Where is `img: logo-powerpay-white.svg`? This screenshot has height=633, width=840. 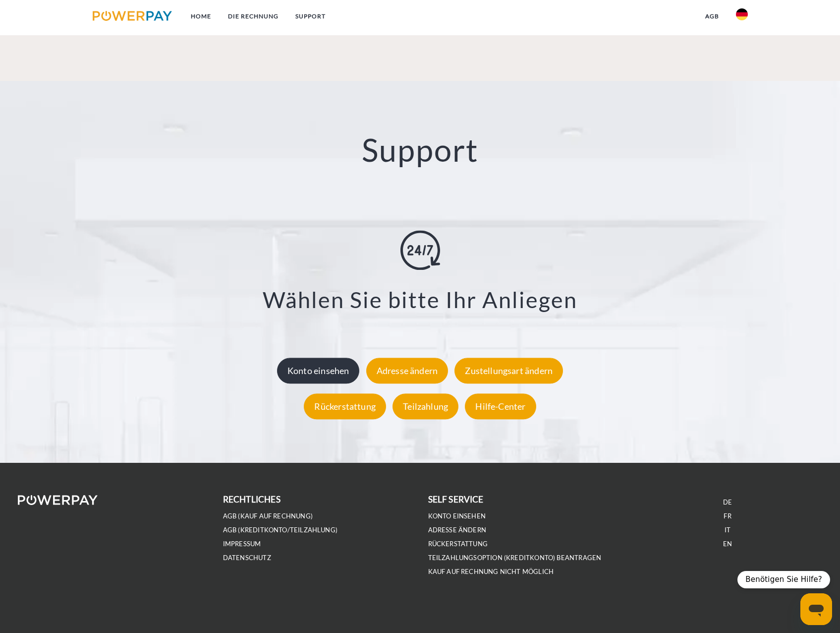 img: logo-powerpay-white.svg is located at coordinates (58, 500).